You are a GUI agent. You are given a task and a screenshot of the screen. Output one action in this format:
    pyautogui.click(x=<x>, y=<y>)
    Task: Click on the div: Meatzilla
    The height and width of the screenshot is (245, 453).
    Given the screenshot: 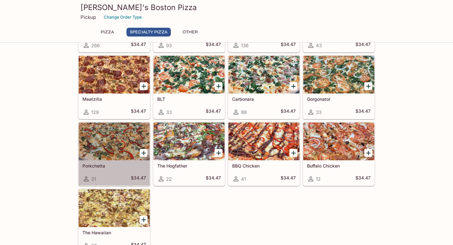 What is the action you would take?
    pyautogui.click(x=114, y=74)
    